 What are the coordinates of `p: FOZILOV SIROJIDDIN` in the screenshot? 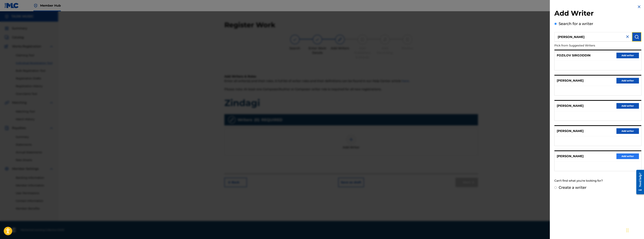 It's located at (573, 55).